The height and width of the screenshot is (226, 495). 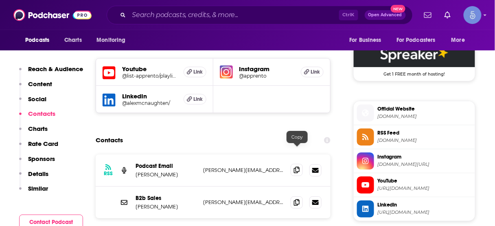 What do you see at coordinates (38, 129) in the screenshot?
I see `p: Charts` at bounding box center [38, 129].